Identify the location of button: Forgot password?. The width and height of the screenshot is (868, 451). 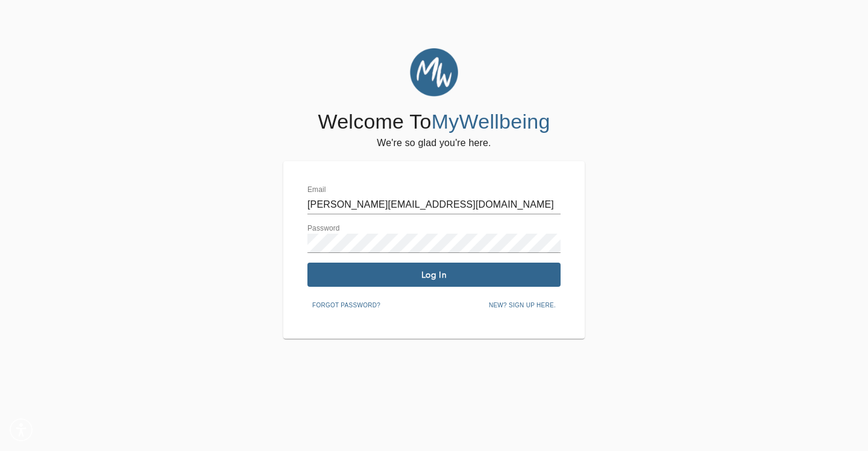
(346, 305).